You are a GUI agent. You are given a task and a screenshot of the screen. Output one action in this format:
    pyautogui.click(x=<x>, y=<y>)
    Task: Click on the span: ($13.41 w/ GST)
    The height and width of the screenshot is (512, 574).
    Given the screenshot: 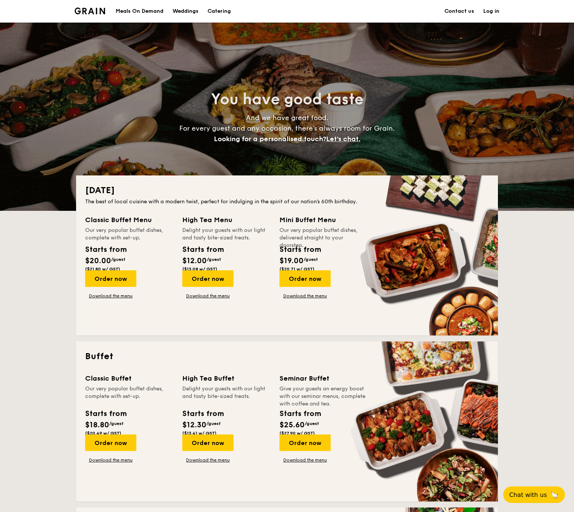 What is the action you would take?
    pyautogui.click(x=199, y=434)
    